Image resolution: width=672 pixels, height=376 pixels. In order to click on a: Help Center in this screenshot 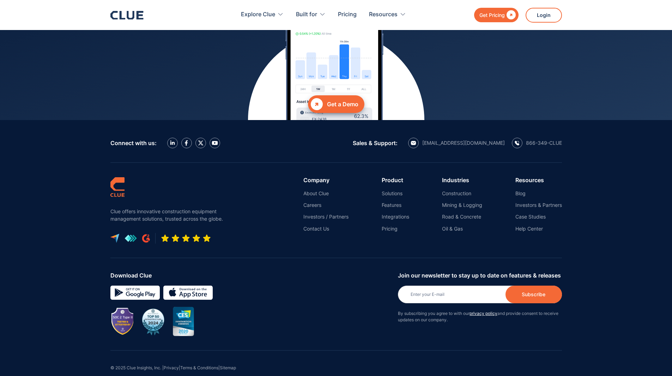, I will do `click(538, 228)`.